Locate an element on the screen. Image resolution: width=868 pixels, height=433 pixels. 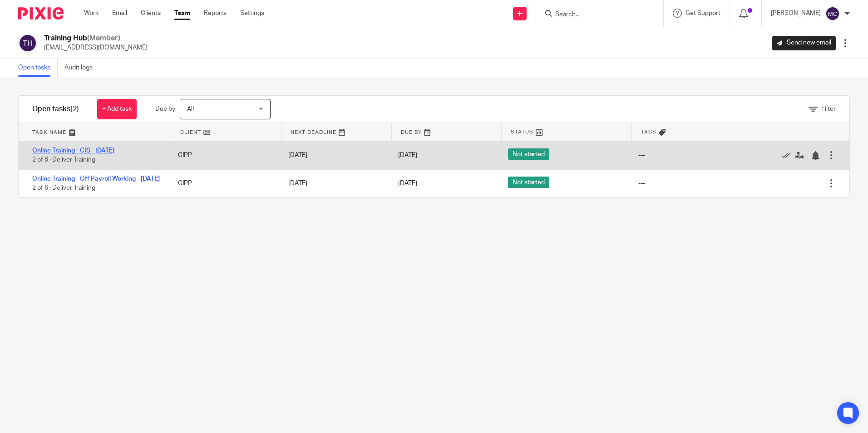
input: Search is located at coordinates (595, 15).